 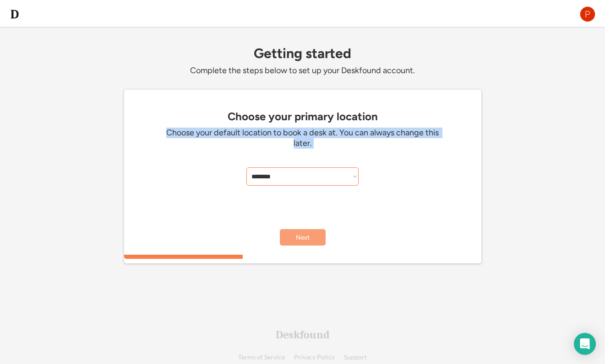 I want to click on a: Privacy Policy, so click(x=314, y=358).